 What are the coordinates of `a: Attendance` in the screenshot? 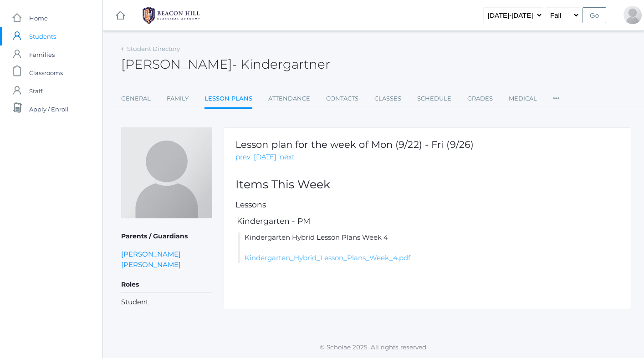 It's located at (289, 99).